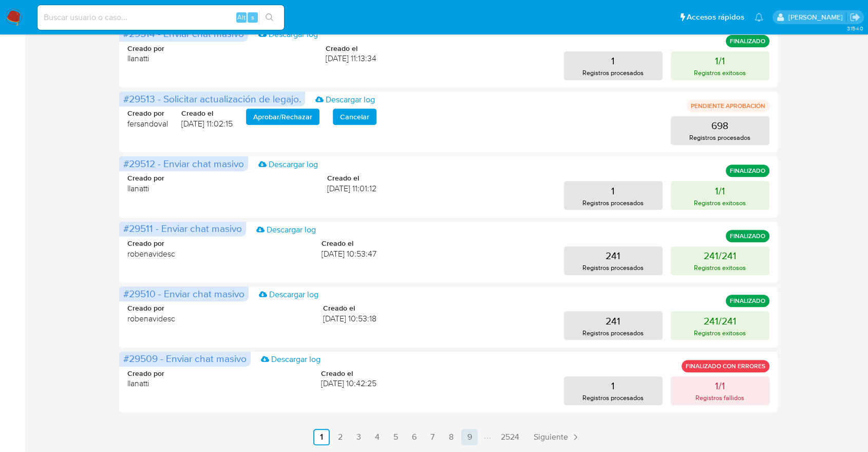  What do you see at coordinates (242, 17) in the screenshot?
I see `span: Alt` at bounding box center [242, 17].